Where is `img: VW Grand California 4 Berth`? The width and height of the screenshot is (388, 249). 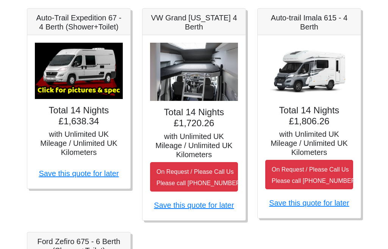 img: VW Grand California 4 Berth is located at coordinates (194, 72).